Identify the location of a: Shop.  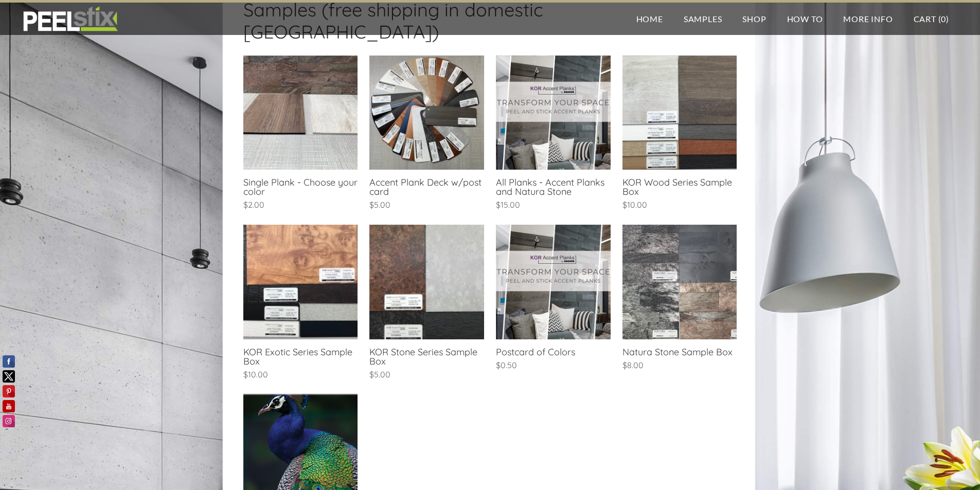
(754, 18).